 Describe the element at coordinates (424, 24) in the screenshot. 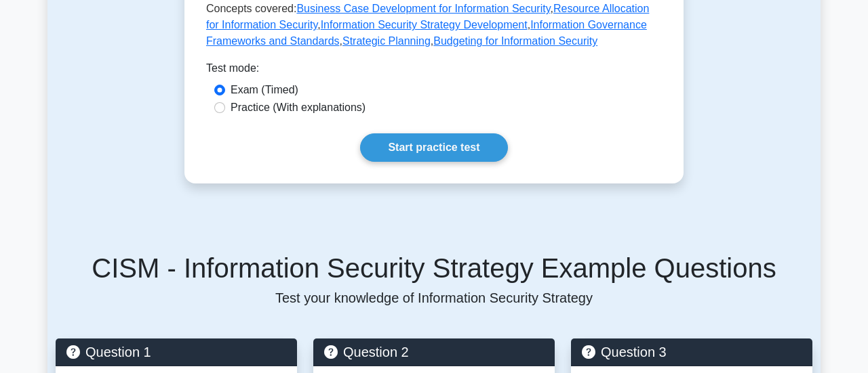

I see `a: Information Security Strategy Development` at that location.